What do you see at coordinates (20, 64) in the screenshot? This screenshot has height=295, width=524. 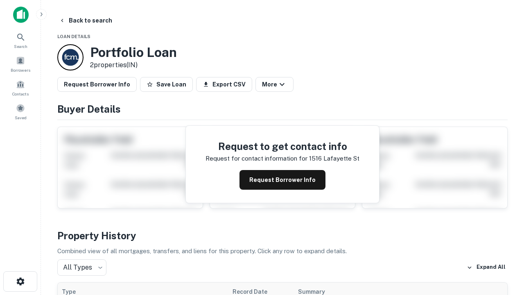 I see `a: Borrowers` at bounding box center [20, 64].